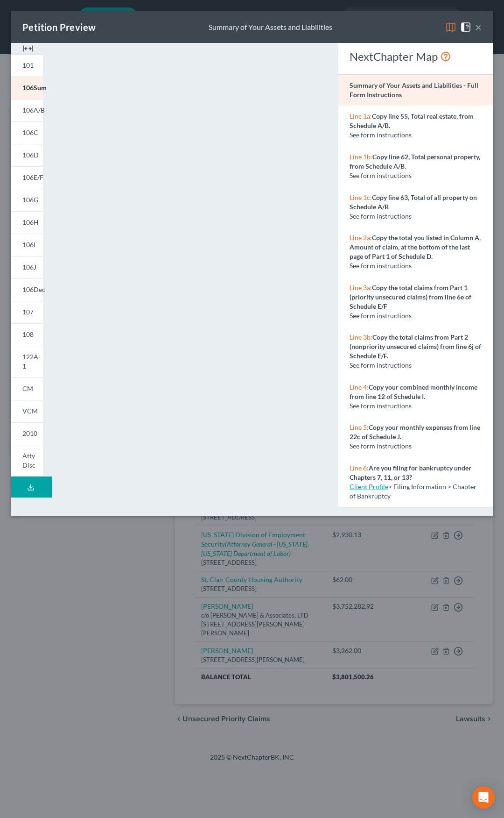  Describe the element at coordinates (27, 200) in the screenshot. I see `a: 106G` at that location.